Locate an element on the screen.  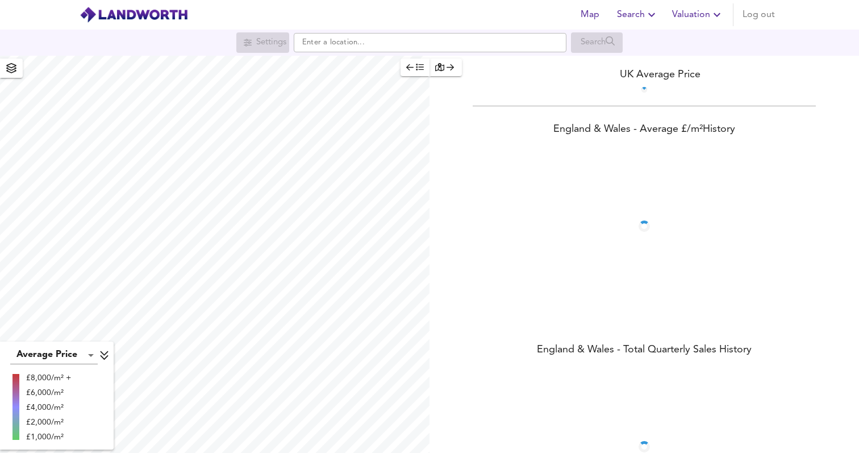
img: logo is located at coordinates (133, 15).